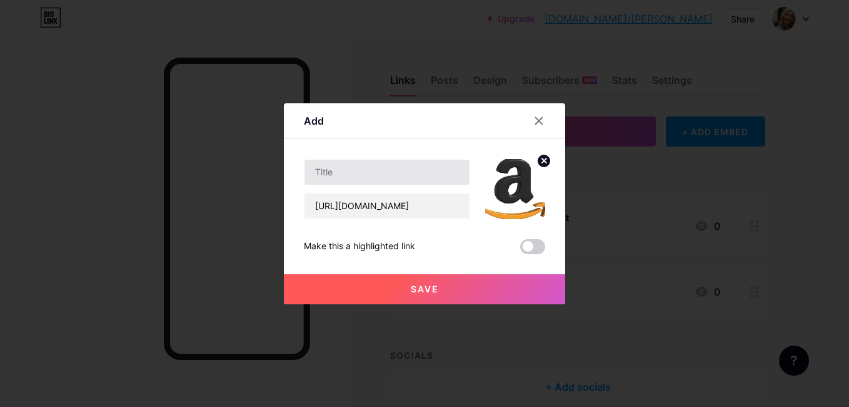  I want to click on span: Save, so click(425, 288).